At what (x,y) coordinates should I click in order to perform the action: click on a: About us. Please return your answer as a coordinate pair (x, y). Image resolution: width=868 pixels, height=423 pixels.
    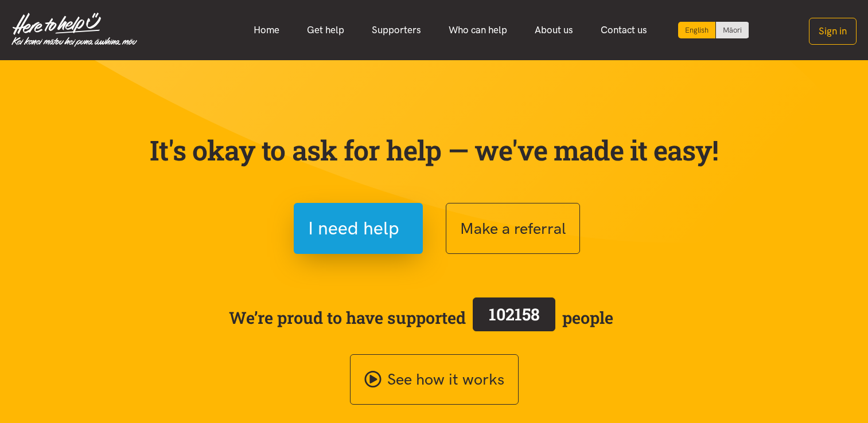
    Looking at the image, I should click on (554, 30).